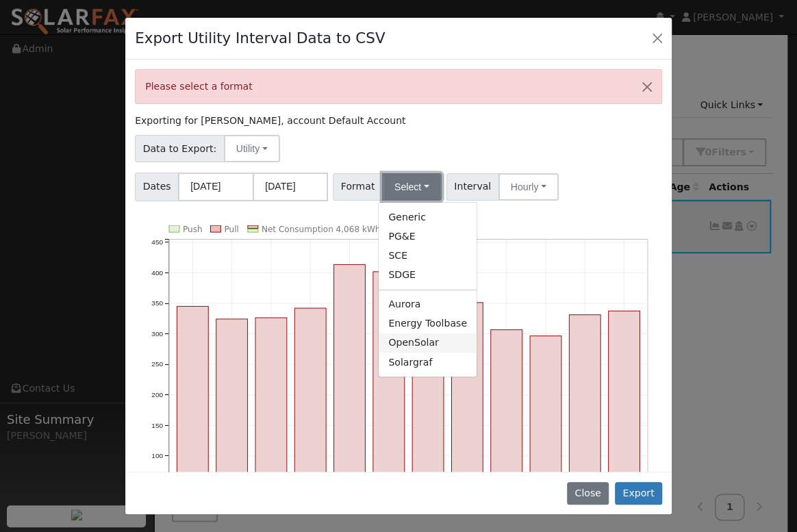 This screenshot has width=797, height=532. What do you see at coordinates (427, 362) in the screenshot?
I see `a: Solargraf` at bounding box center [427, 362].